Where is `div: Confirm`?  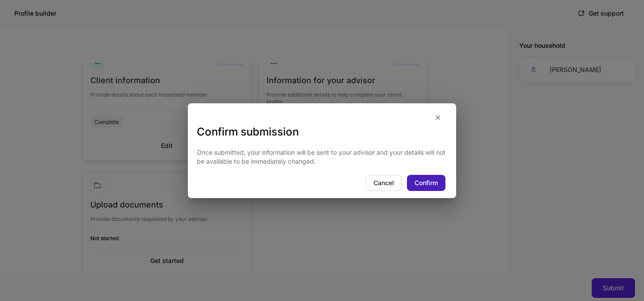 div: Confirm is located at coordinates (426, 183).